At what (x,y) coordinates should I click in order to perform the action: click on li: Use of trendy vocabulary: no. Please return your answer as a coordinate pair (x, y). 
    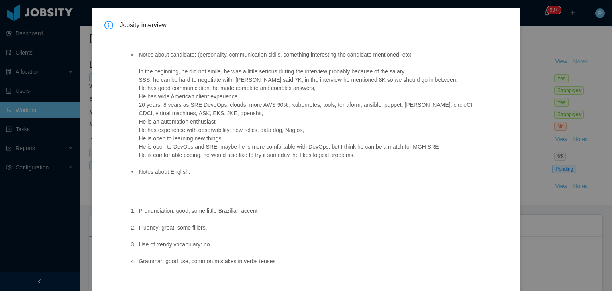
    Looking at the image, I should click on (309, 244).